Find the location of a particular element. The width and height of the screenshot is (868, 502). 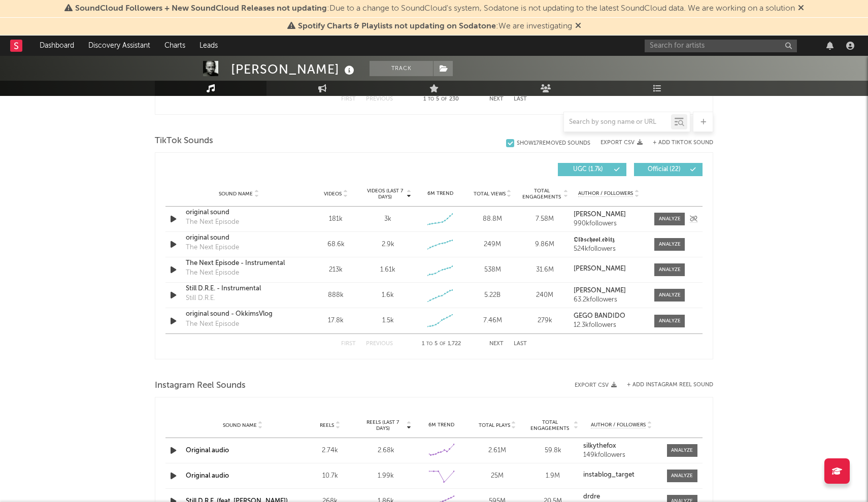

div: Show 17 Removed Sounds is located at coordinates (553, 143).